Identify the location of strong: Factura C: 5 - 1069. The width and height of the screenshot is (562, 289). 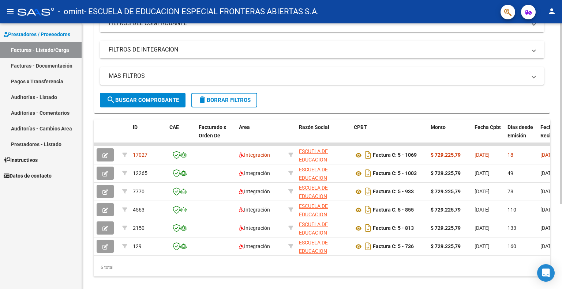
(394, 155).